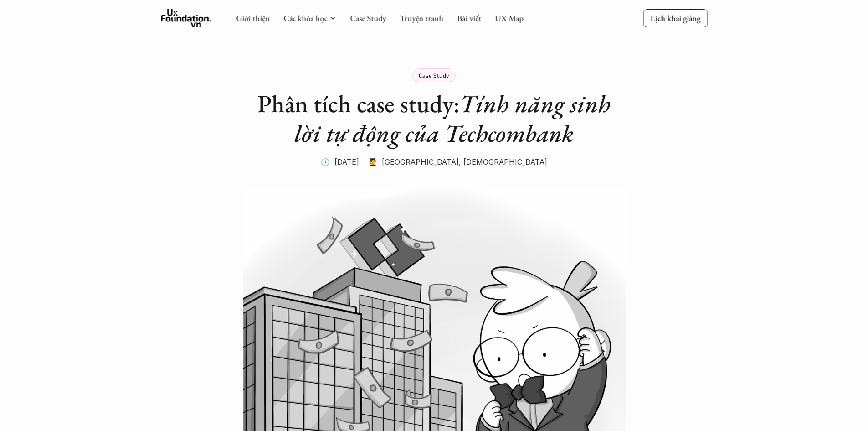 Image resolution: width=868 pixels, height=431 pixels. Describe the element at coordinates (468, 18) in the screenshot. I see `a: Bài viết` at that location.